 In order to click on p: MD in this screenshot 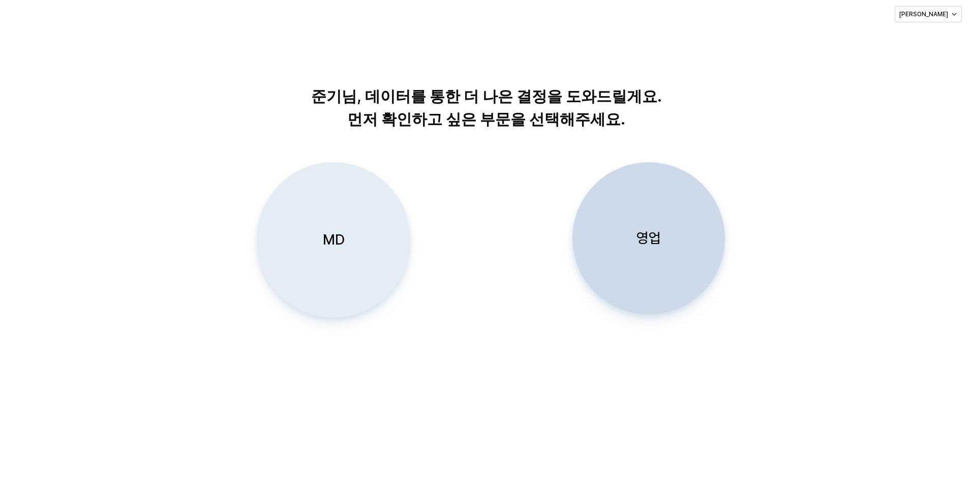, I will do `click(333, 239)`.